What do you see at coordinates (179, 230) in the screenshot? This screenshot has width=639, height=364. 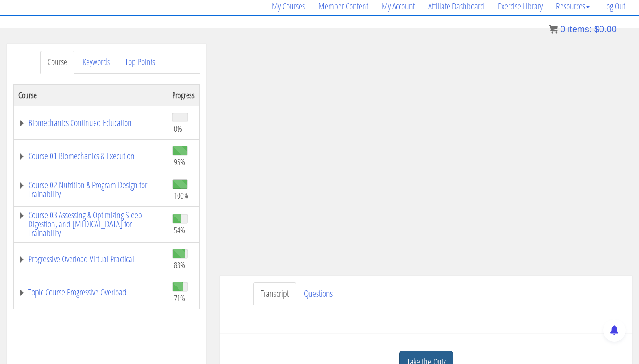 I see `span: 54%` at bounding box center [179, 230].